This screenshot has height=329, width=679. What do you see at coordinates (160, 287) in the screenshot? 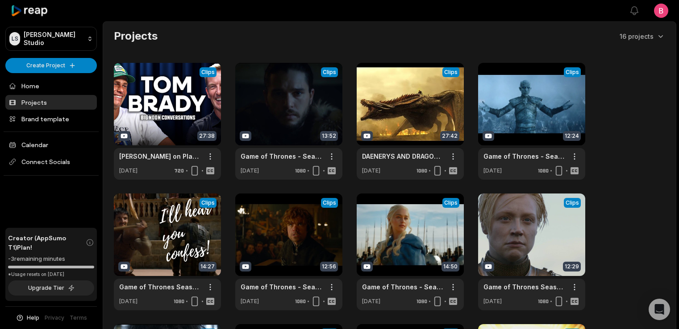
I see `a: Game of Thrones Season 4 All fights and Battles Scenes` at bounding box center [160, 287].